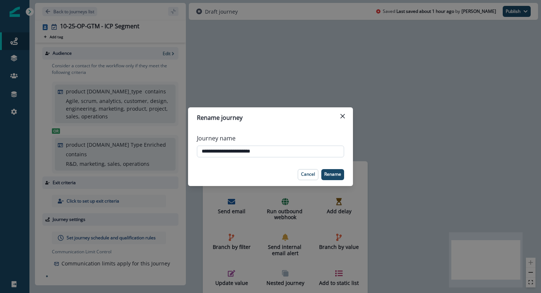  What do you see at coordinates (333, 174) in the screenshot?
I see `p: Rename` at bounding box center [333, 174].